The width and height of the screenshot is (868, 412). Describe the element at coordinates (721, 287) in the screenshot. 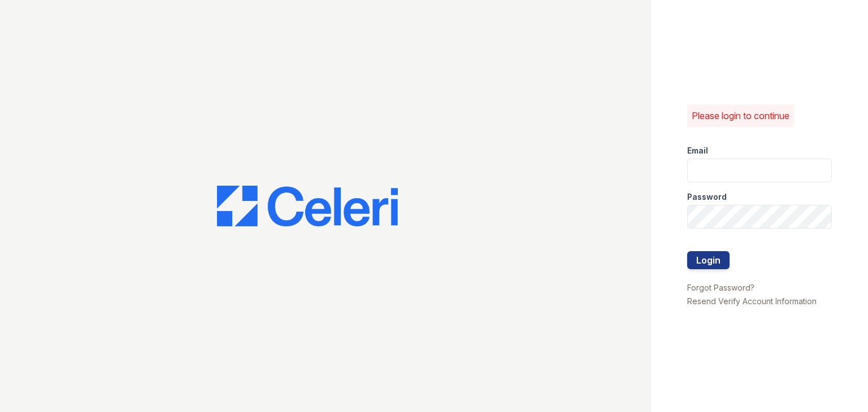

I see `a: Forgot Password?` at that location.